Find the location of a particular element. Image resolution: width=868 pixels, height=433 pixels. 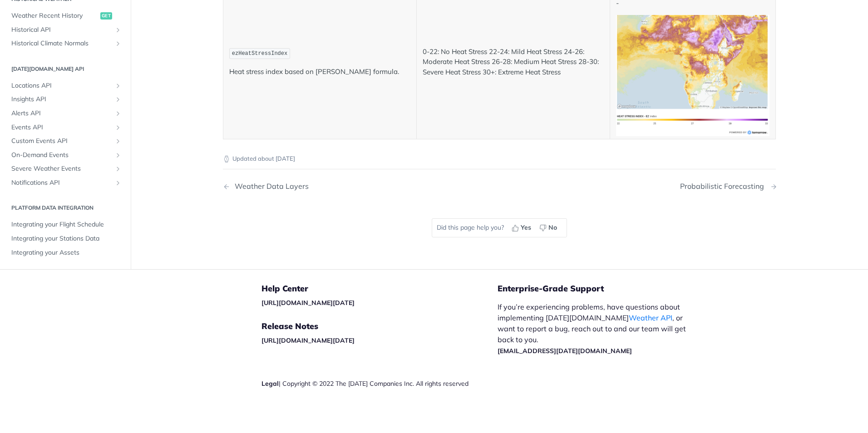

button: Show subpages for Insights API is located at coordinates (118, 100).